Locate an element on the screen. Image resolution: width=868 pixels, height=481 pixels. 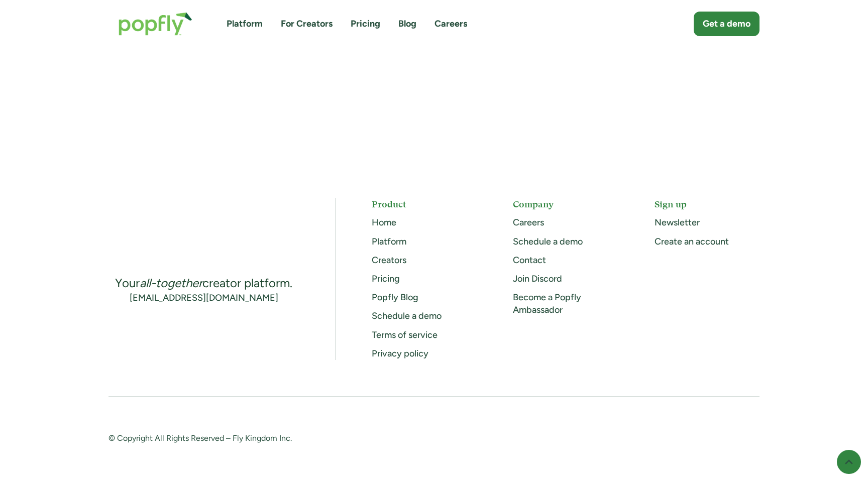
div: Get a demo is located at coordinates (726, 24).